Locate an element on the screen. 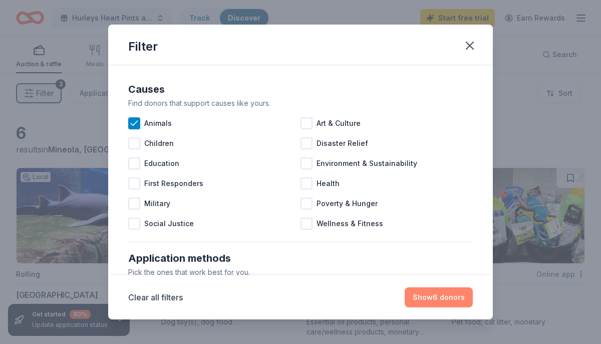  div: Causes is located at coordinates (301, 89).